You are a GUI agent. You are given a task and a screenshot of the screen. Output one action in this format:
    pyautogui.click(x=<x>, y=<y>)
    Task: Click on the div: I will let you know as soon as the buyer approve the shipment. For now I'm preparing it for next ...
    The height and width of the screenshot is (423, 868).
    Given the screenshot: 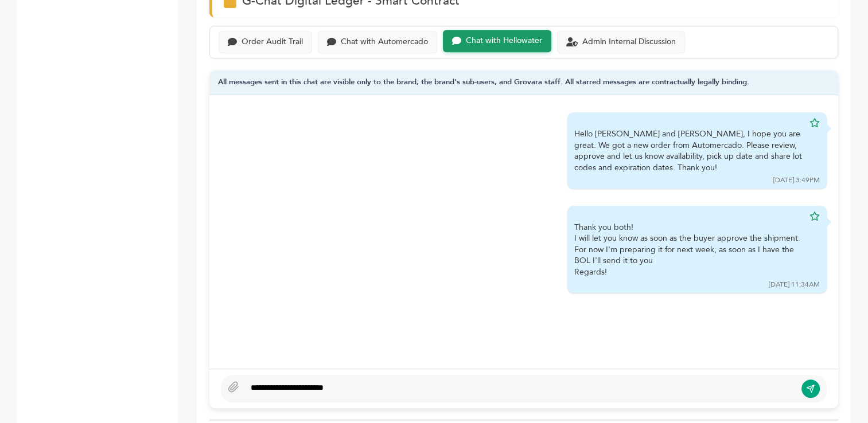 What is the action you would take?
    pyautogui.click(x=689, y=249)
    